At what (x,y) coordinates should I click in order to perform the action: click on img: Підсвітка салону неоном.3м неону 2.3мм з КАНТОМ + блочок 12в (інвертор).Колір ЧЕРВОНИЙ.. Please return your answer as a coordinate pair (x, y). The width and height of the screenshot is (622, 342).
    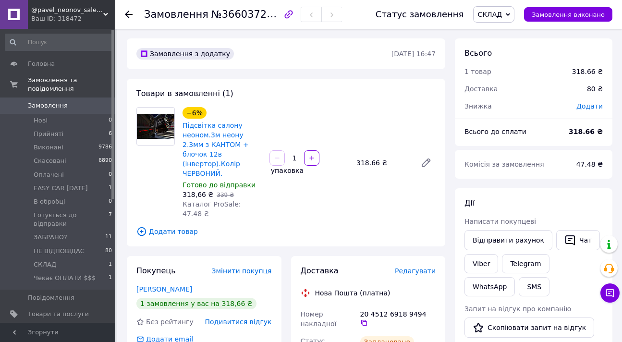
    Looking at the image, I should click on (156, 126).